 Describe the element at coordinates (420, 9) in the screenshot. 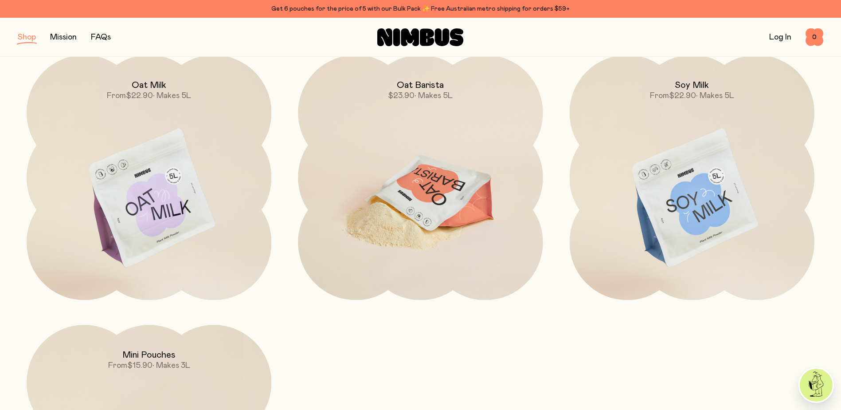

I see `div: Get 6 pouches for the price of 5 with our Bulk Pack ✨ Free Australian metro shipping for orders $59+` at that location.